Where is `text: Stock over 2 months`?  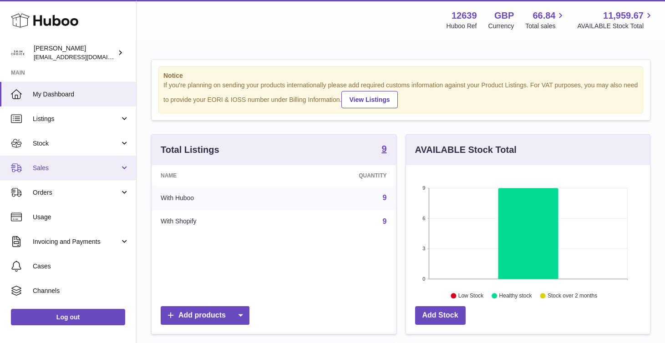 text: Stock over 2 months is located at coordinates (572, 296).